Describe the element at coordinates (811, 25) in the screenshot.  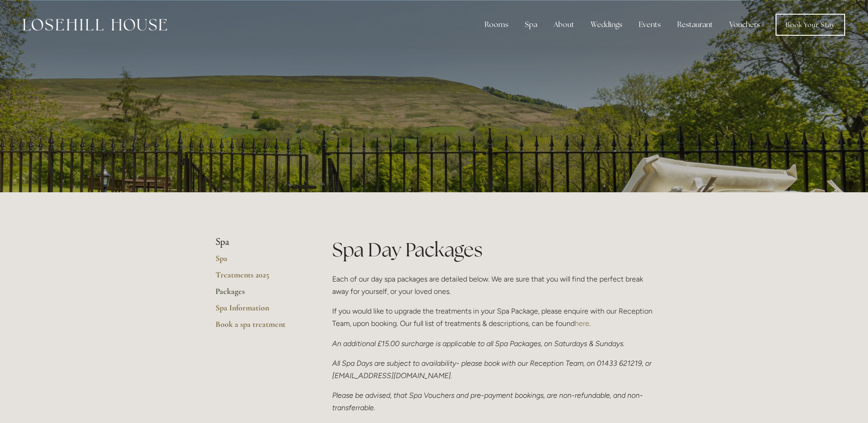
I see `a: Book Your Stay` at that location.